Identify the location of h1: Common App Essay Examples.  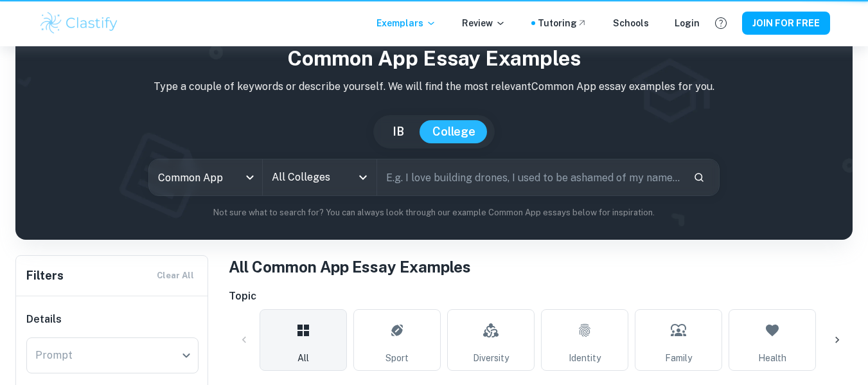
(434, 58).